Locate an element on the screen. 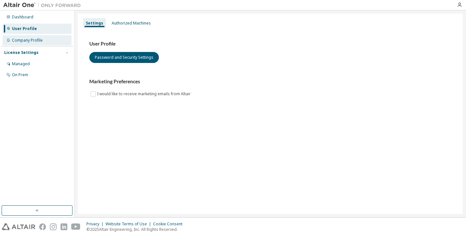 This screenshot has width=466, height=236. h3: Marketing Preferences is located at coordinates (270, 82).